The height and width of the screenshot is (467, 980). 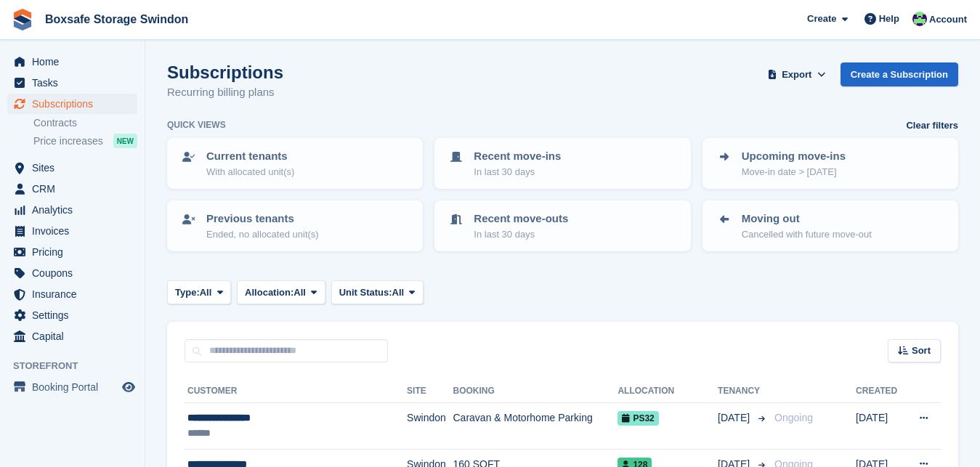 I want to click on p: Recent move-outs, so click(x=521, y=219).